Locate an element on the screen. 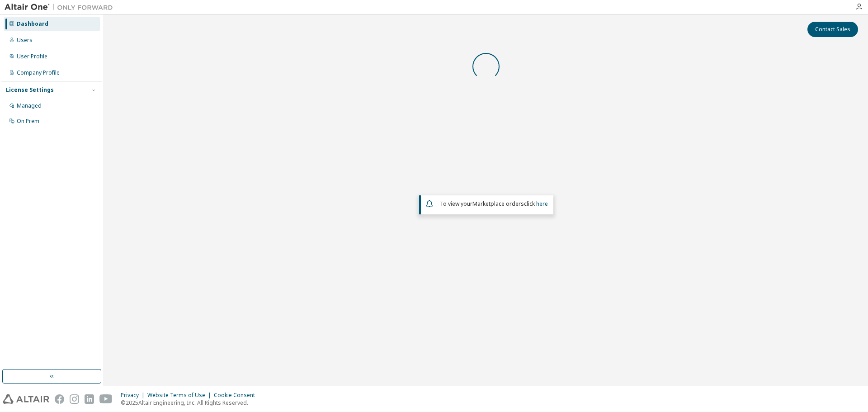 The width and height of the screenshot is (868, 412). div: Privacy is located at coordinates (134, 395).